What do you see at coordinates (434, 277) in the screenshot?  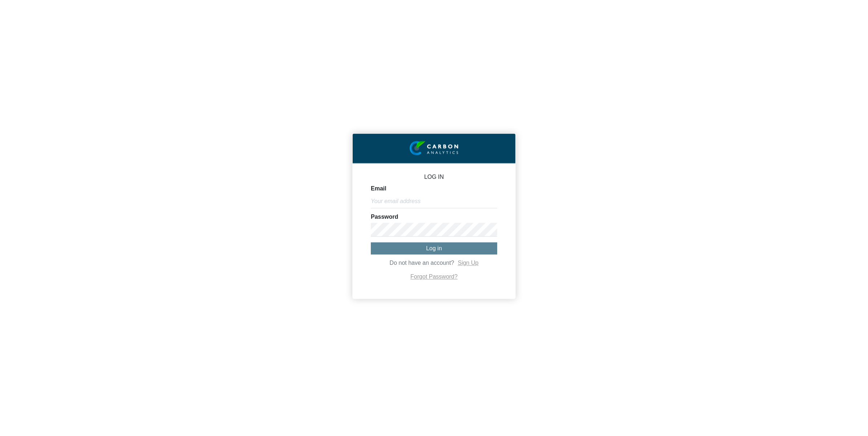 I see `a: Forgot Password?` at bounding box center [434, 277].